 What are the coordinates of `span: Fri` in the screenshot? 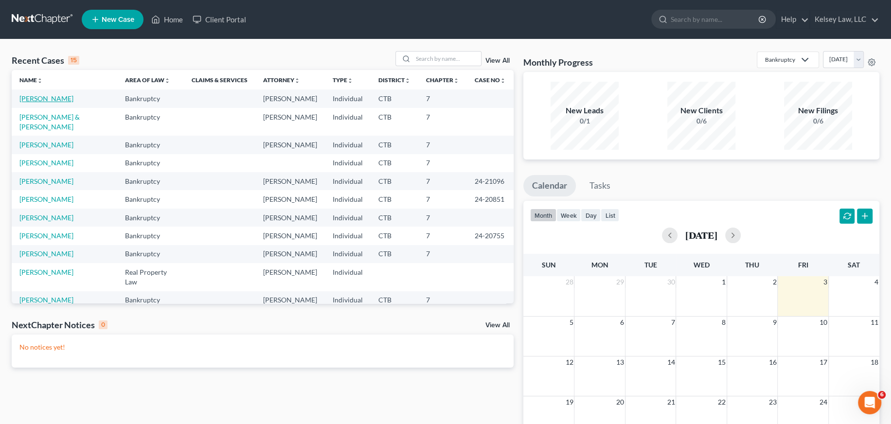 It's located at (803, 265).